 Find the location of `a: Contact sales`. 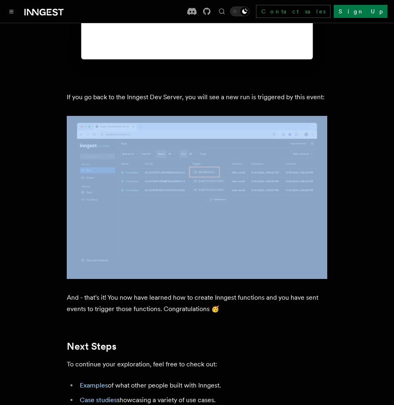

a: Contact sales is located at coordinates (293, 11).